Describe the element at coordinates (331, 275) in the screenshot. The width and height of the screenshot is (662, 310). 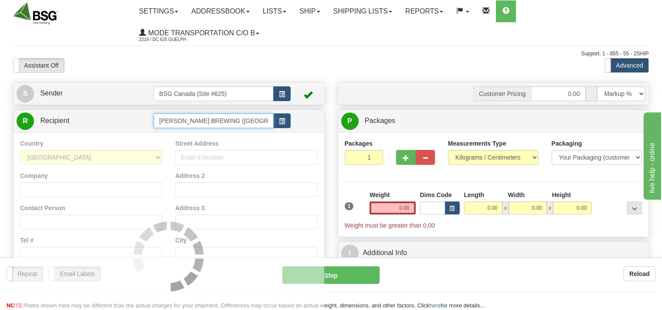
I see `button: Ship` at that location.